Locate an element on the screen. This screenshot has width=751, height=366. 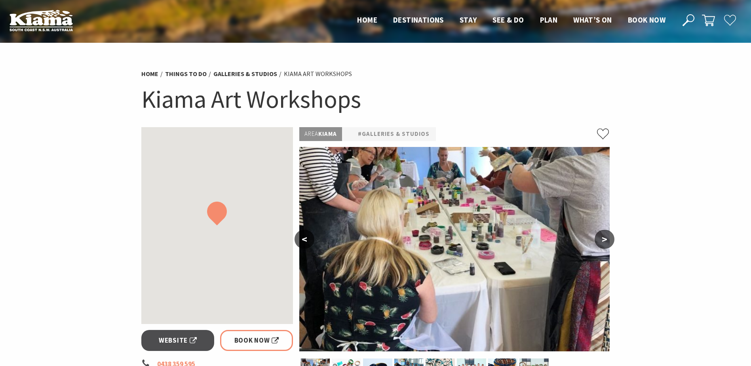
a: Website is located at coordinates (178, 340).